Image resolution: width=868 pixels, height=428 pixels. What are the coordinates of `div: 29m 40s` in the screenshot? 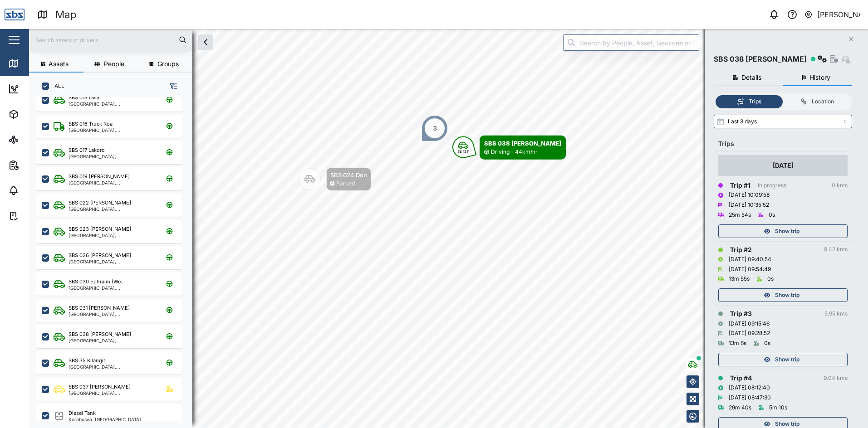 It's located at (740, 408).